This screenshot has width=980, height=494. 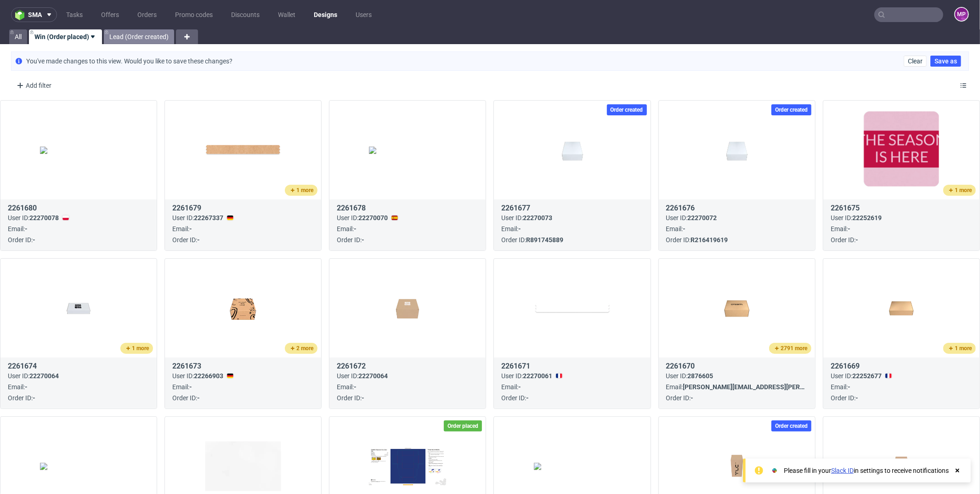 I want to click on span: 2261678, so click(x=351, y=207).